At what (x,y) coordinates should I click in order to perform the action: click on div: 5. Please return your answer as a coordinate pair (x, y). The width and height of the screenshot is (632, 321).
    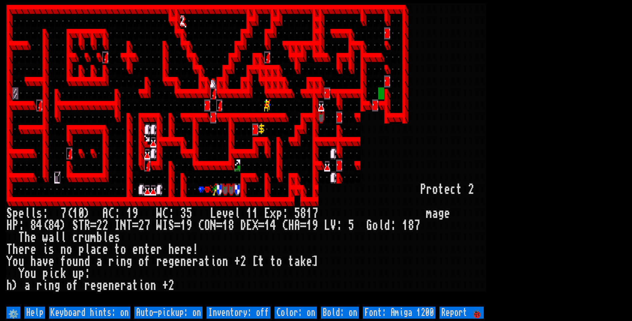
    Looking at the image, I should click on (351, 225).